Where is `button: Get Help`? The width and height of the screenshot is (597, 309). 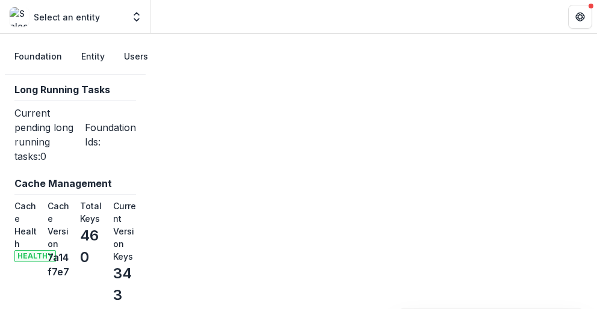 button: Get Help is located at coordinates (580, 17).